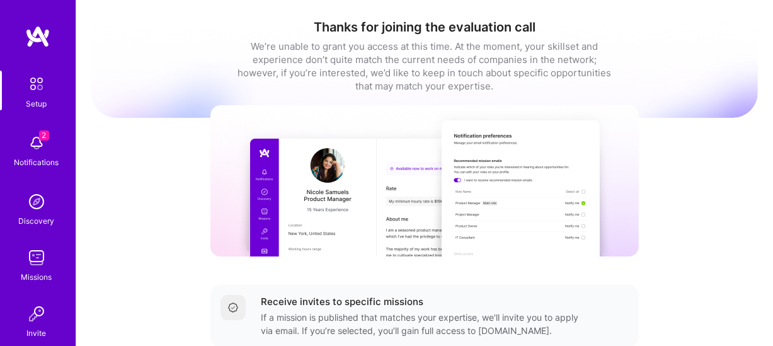  What do you see at coordinates (424, 181) in the screenshot?
I see `img: curated missions` at bounding box center [424, 181].